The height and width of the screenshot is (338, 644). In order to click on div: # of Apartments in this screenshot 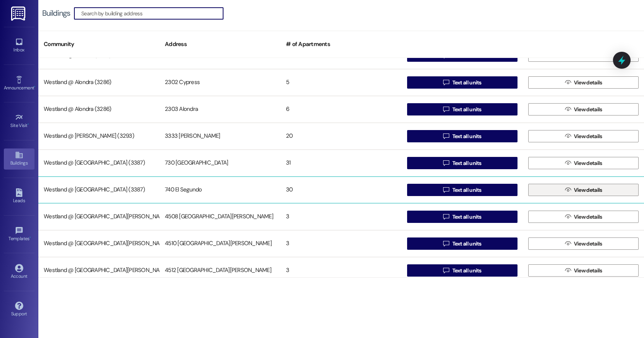, I will do `click(341, 44)`.